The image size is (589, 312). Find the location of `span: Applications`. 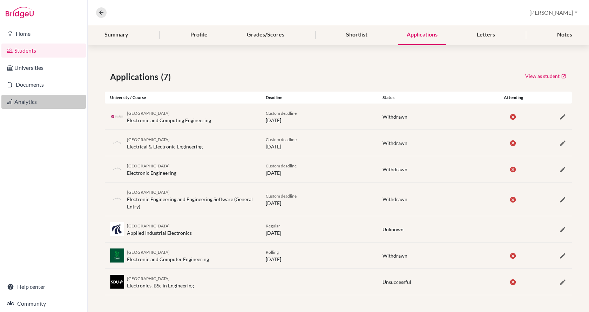

span: Applications is located at coordinates (135, 77).